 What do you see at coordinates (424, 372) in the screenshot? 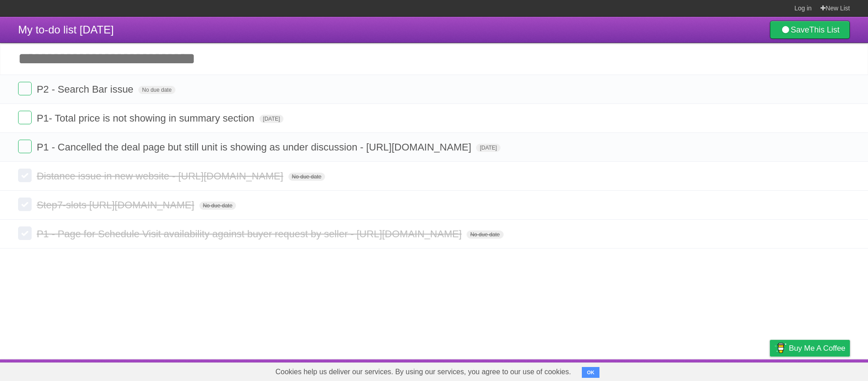
I see `span: Cookies help us deliver our services. By using our services, you agree to our use of cookies.` at bounding box center [424, 372].